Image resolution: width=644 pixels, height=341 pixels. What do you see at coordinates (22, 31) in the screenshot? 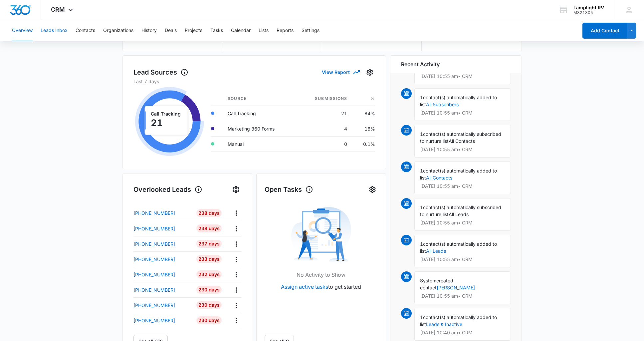
I see `button: Overview` at bounding box center [22, 31].